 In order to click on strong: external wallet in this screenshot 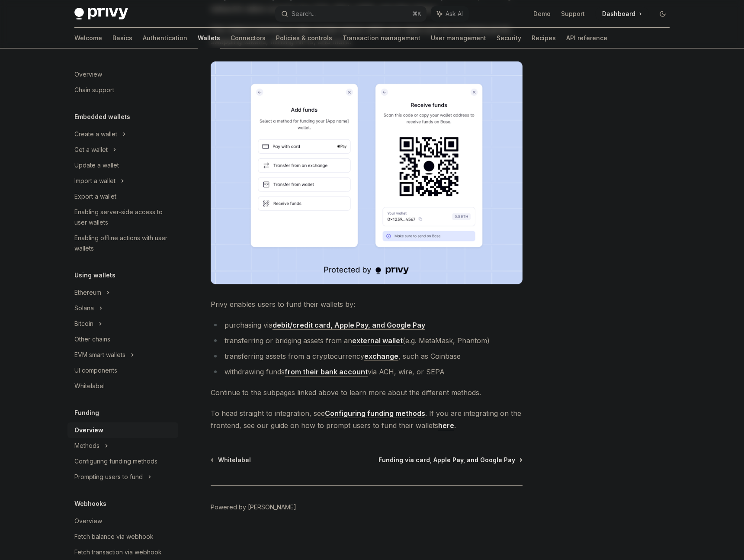, I will do `click(377, 341)`.